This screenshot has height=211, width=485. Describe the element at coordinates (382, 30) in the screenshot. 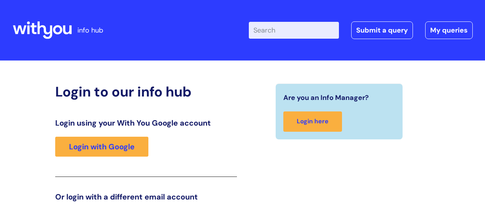

I see `a: Submit a query` at that location.